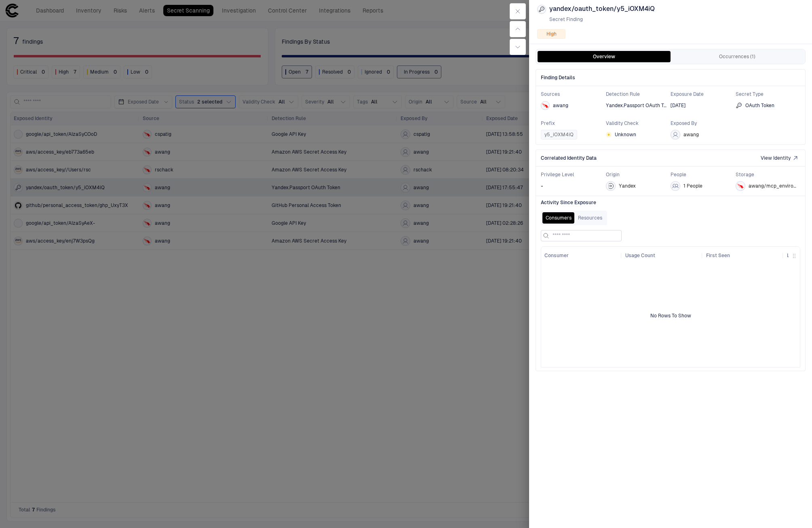  I want to click on span: High, so click(551, 34).